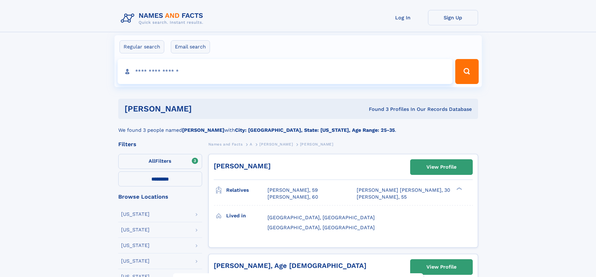 The width and height of the screenshot is (596, 277). I want to click on a: Sign Up, so click(453, 18).